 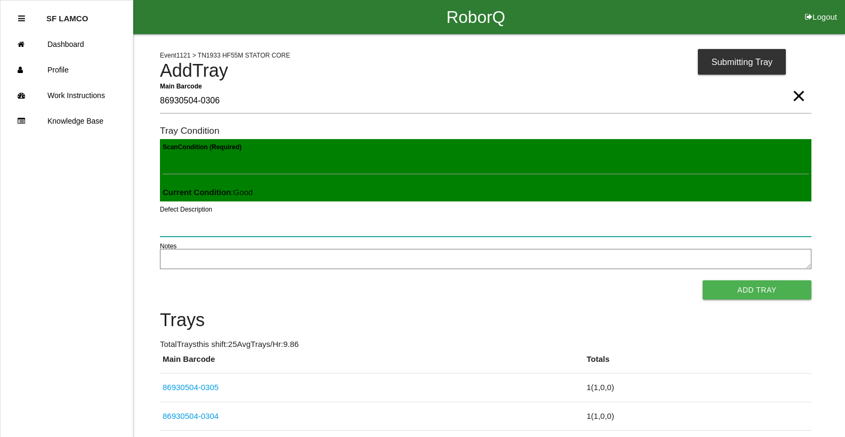 What do you see at coordinates (190, 387) in the screenshot?
I see `a: 86930504-0305` at bounding box center [190, 387].